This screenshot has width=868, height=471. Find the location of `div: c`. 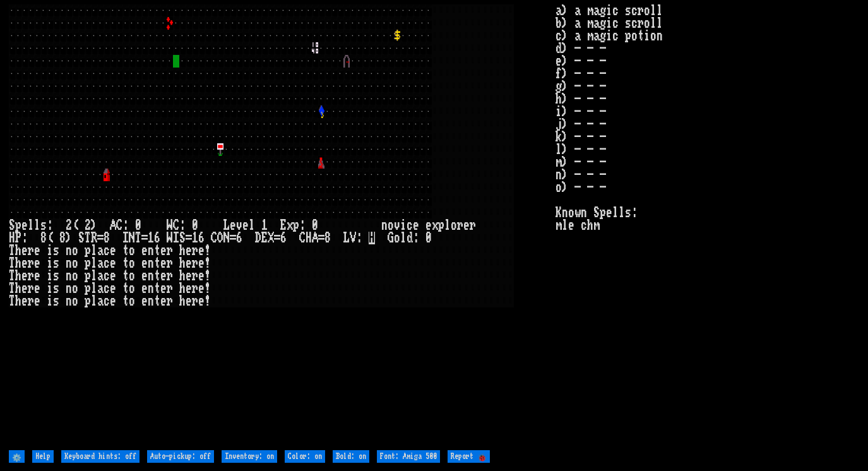

div: c is located at coordinates (410, 226).